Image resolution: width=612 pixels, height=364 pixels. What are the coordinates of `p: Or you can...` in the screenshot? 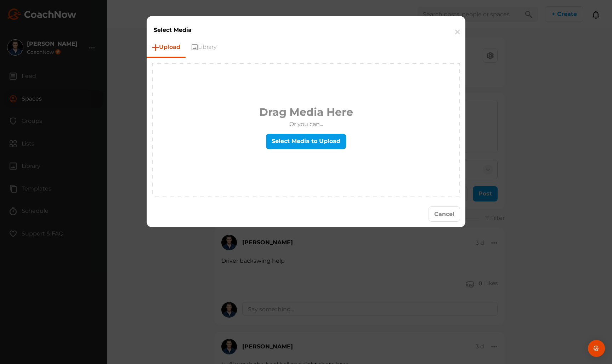 It's located at (306, 124).